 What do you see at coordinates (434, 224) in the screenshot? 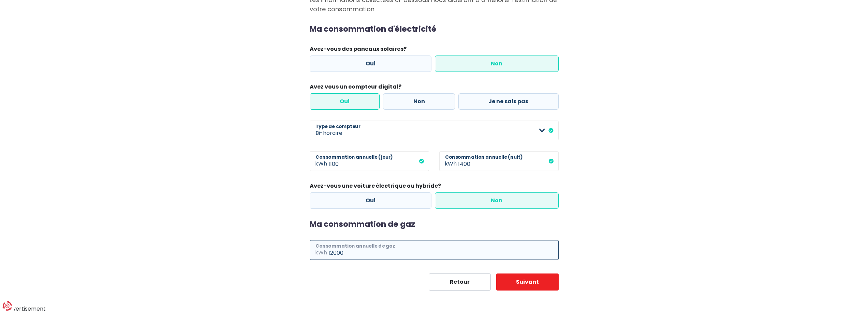
I see `h2: Ma consommation de gaz` at bounding box center [434, 224].